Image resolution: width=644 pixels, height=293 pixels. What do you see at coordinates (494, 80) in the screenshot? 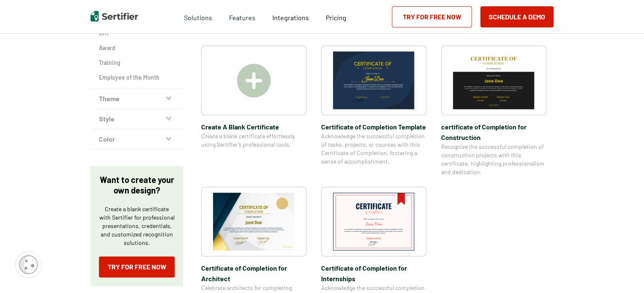
I see `img: certificate of Completion for Construction` at bounding box center [494, 80].